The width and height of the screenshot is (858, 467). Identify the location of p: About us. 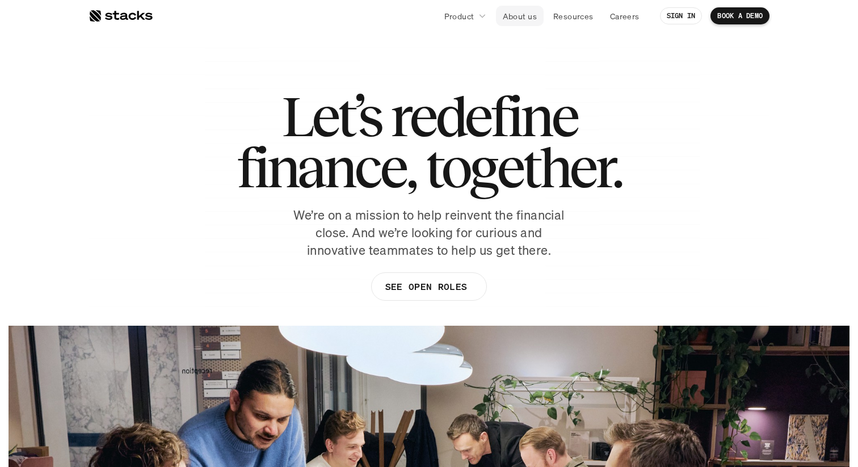
(520, 16).